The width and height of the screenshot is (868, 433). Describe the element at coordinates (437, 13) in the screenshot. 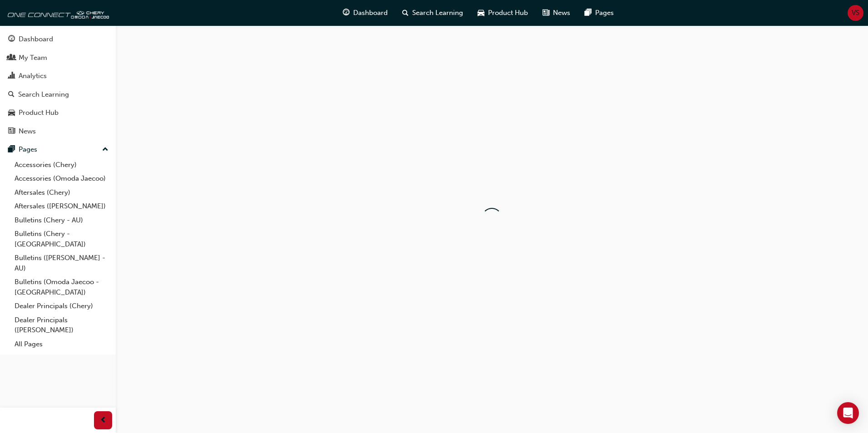

I see `span: Search Learning` at that location.